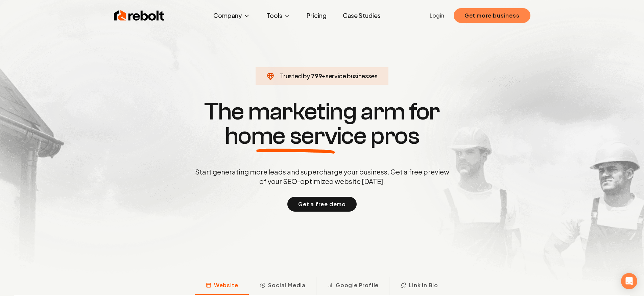  Describe the element at coordinates (278, 15) in the screenshot. I see `button: Tools` at that location.